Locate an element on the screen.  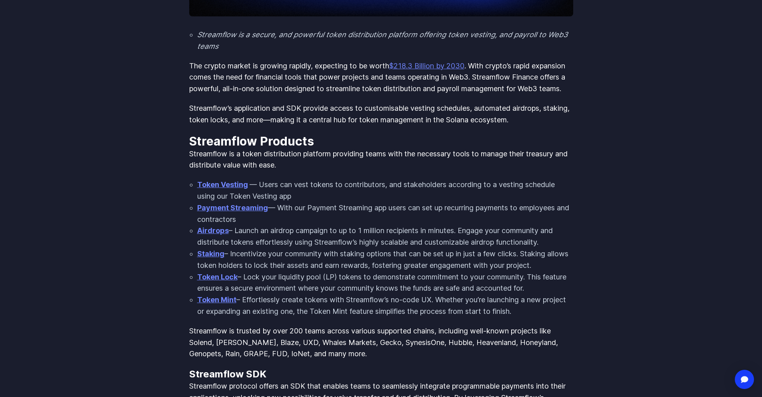
a: Staking is located at coordinates (211, 254).